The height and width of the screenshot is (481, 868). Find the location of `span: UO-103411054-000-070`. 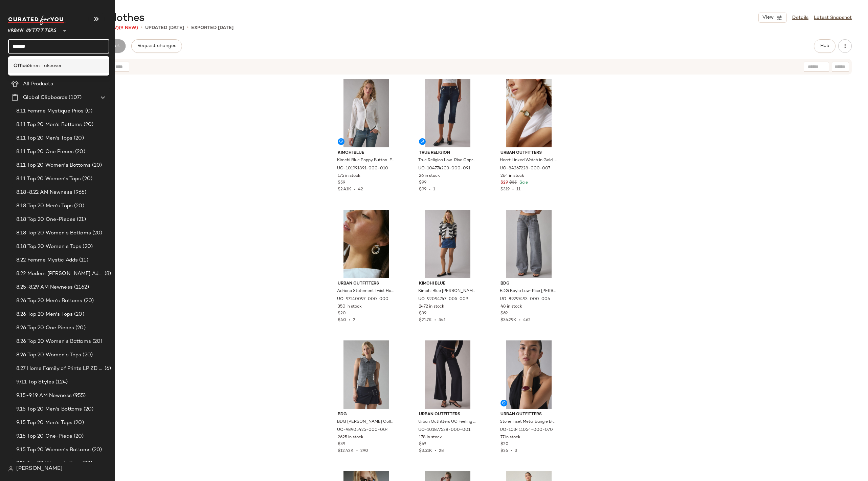

span: UO-103411054-000-070 is located at coordinates (526, 430).